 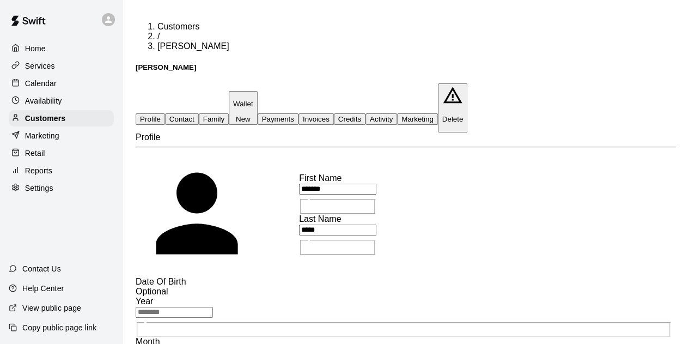 I want to click on a: Home, so click(x=61, y=48).